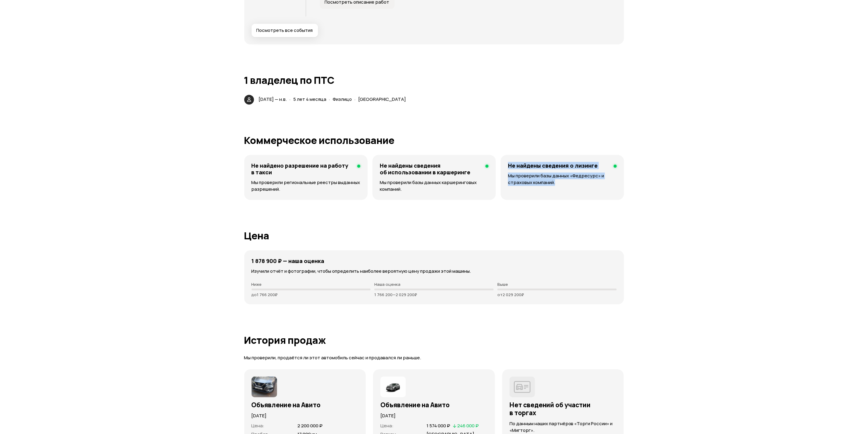  I want to click on span: Посмотреть все события, so click(285, 31).